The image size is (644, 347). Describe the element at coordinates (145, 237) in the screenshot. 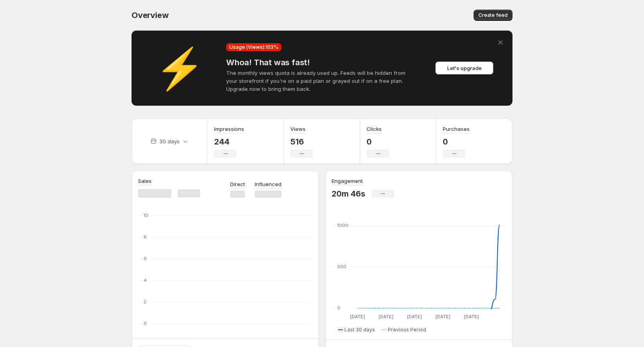

I see `text: 8` at that location.